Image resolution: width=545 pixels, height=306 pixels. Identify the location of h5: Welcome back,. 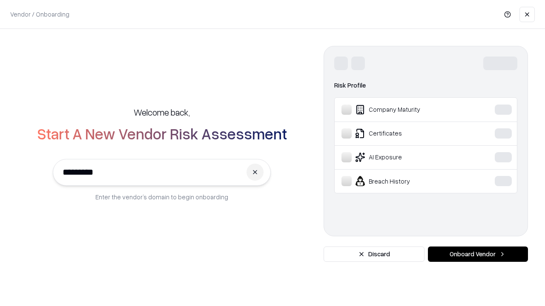
(162, 112).